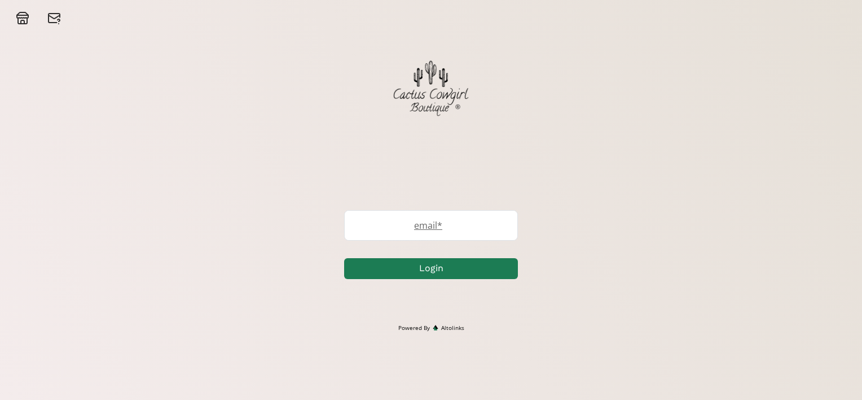 The width and height of the screenshot is (862, 400). What do you see at coordinates (453, 327) in the screenshot?
I see `span: Altolinks` at bounding box center [453, 327].